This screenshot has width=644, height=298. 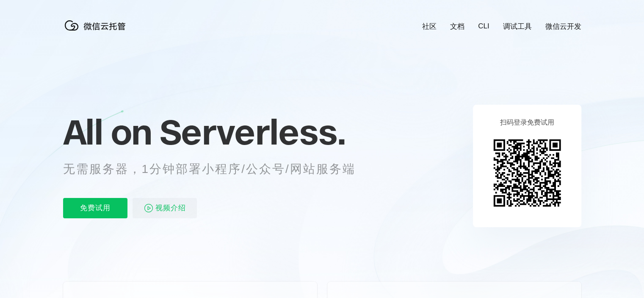 I want to click on a: 文档, so click(x=457, y=26).